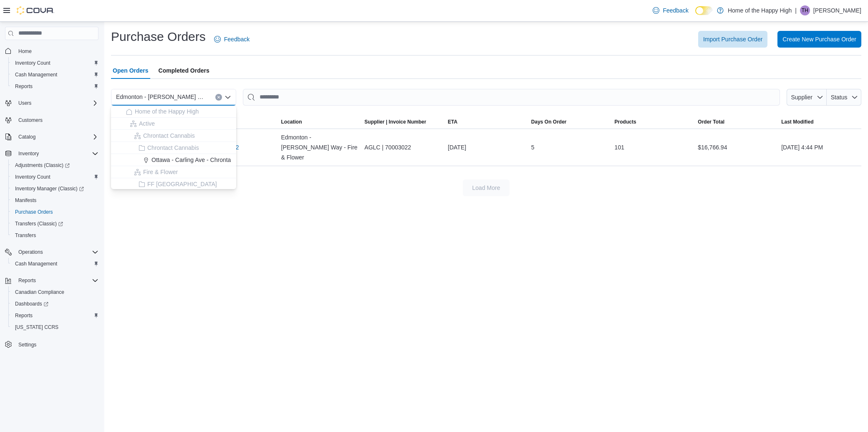  Describe the element at coordinates (512, 98) in the screenshot. I see `input: This is a search bar. After typing your query, hit enter to filter the results lower in the page.` at that location.